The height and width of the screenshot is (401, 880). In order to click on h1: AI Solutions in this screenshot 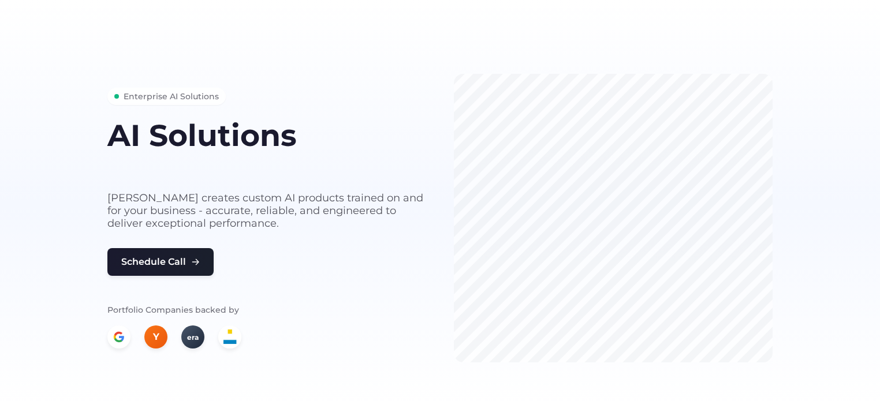, I will do `click(267, 135)`.